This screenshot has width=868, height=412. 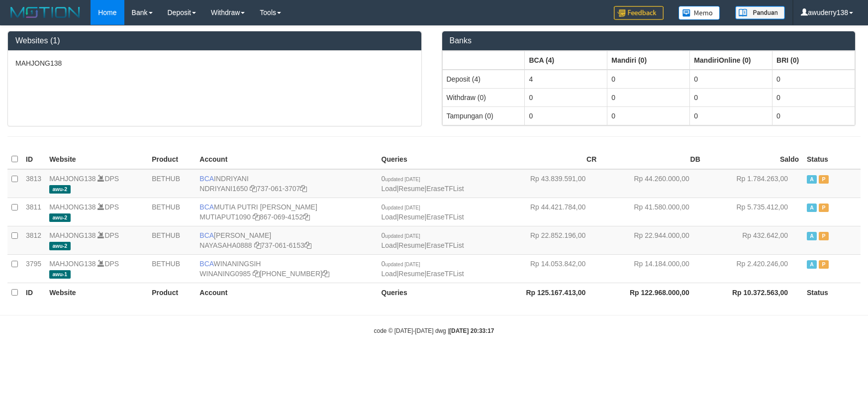 I want to click on a: WINANING0985, so click(x=225, y=274).